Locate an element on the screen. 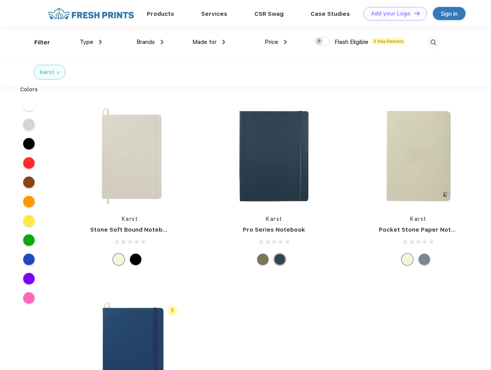 The width and height of the screenshot is (491, 370). span: Type is located at coordinates (86, 42).